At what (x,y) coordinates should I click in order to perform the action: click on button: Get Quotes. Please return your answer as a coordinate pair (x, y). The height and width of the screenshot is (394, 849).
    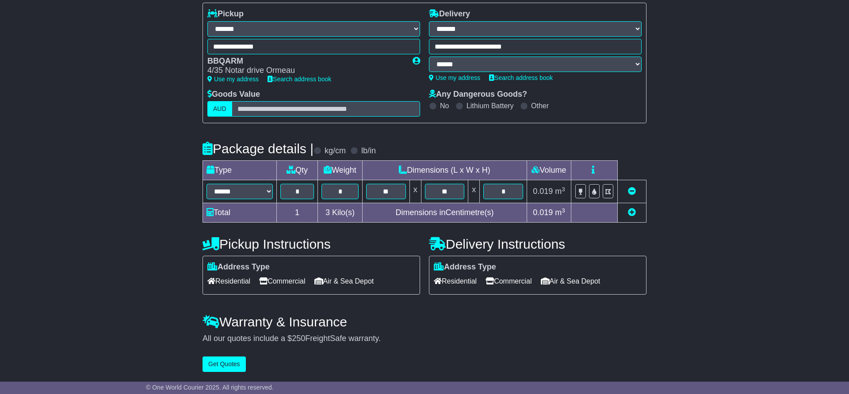
    Looking at the image, I should click on (224, 364).